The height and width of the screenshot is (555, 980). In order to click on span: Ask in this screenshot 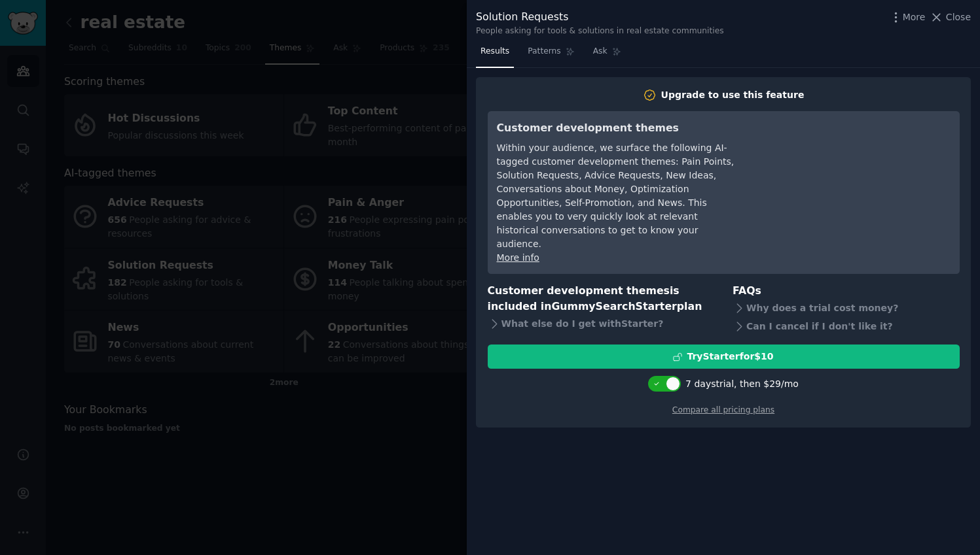, I will do `click(601, 52)`.